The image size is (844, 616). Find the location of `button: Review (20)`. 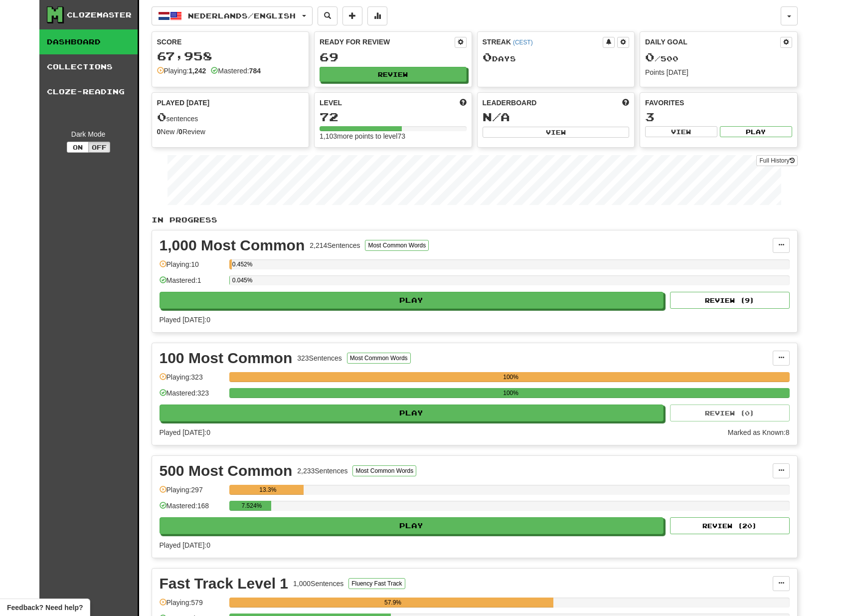

button: Review (20) is located at coordinates (730, 526).